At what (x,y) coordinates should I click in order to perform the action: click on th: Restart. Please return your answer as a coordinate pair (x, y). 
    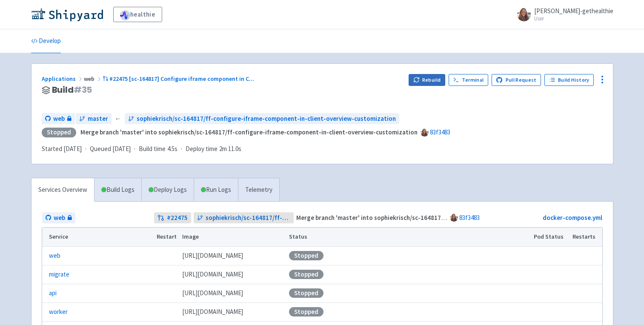
    Looking at the image, I should click on (167, 237).